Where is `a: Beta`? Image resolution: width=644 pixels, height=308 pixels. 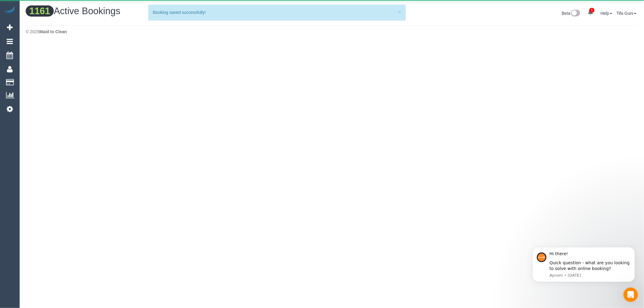
a: Beta is located at coordinates (571, 13).